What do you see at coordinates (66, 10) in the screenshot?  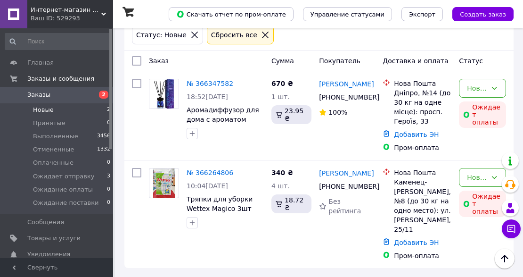 I see `span: Интернет-магазин "Мир Чистоты"` at bounding box center [66, 10].